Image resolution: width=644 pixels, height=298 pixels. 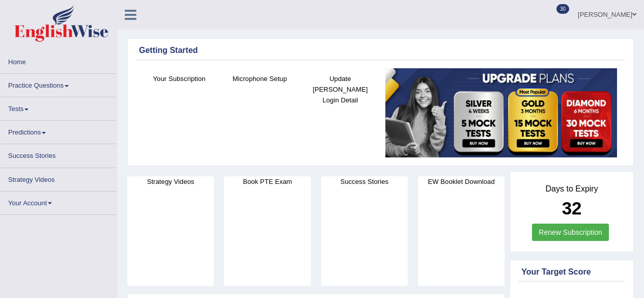 What do you see at coordinates (259, 78) in the screenshot?
I see `h4: Microphone Setup` at bounding box center [259, 78].